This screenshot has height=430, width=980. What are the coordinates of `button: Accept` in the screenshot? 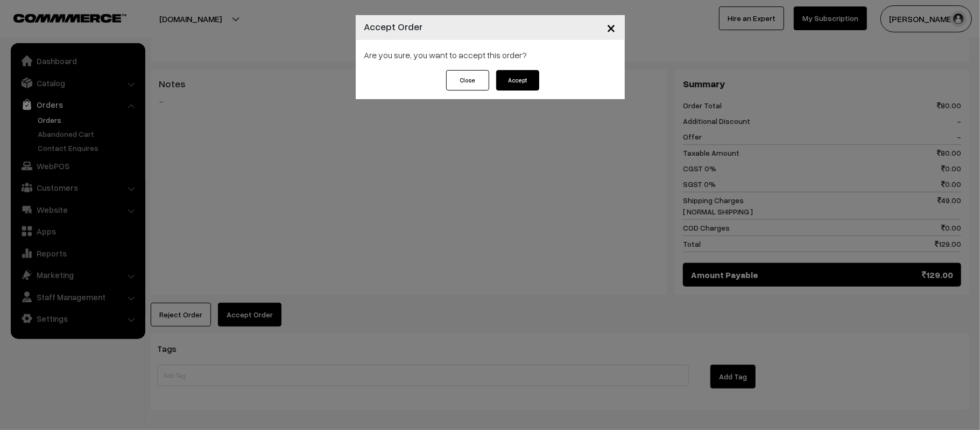 It's located at (518, 81).